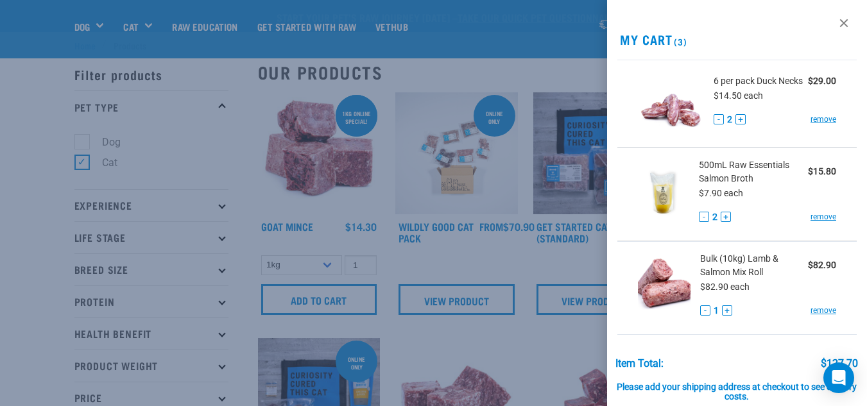 This screenshot has height=406, width=867. Describe the element at coordinates (664, 285) in the screenshot. I see `img: Lamb & Salmon Mix Roll` at that location.